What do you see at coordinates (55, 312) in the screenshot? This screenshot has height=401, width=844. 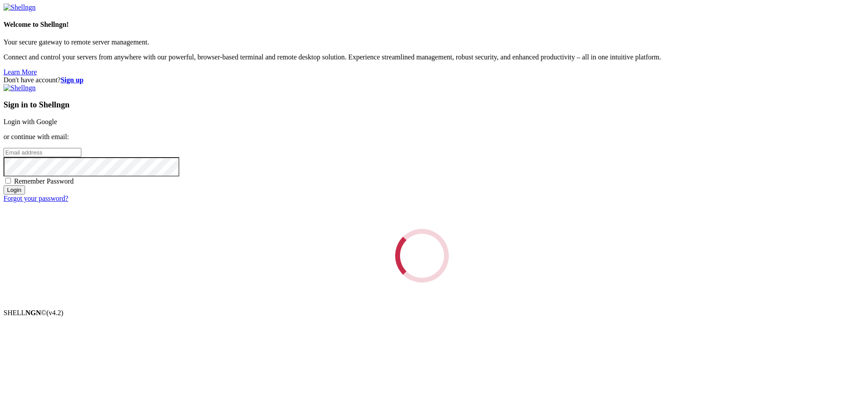 I see `span: 4.2.0` at bounding box center [55, 312].